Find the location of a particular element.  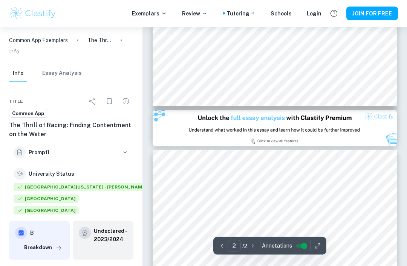

p: Common App Exemplars is located at coordinates (38, 40).